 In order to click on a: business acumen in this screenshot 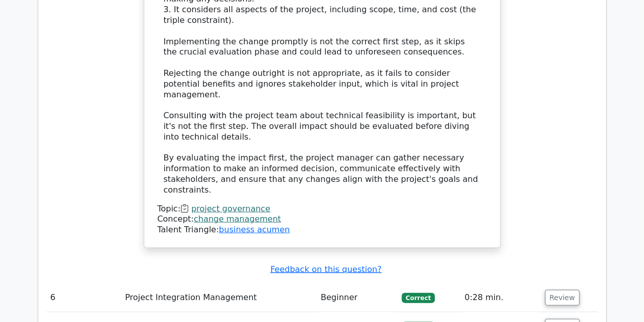, I will do `click(254, 229)`.